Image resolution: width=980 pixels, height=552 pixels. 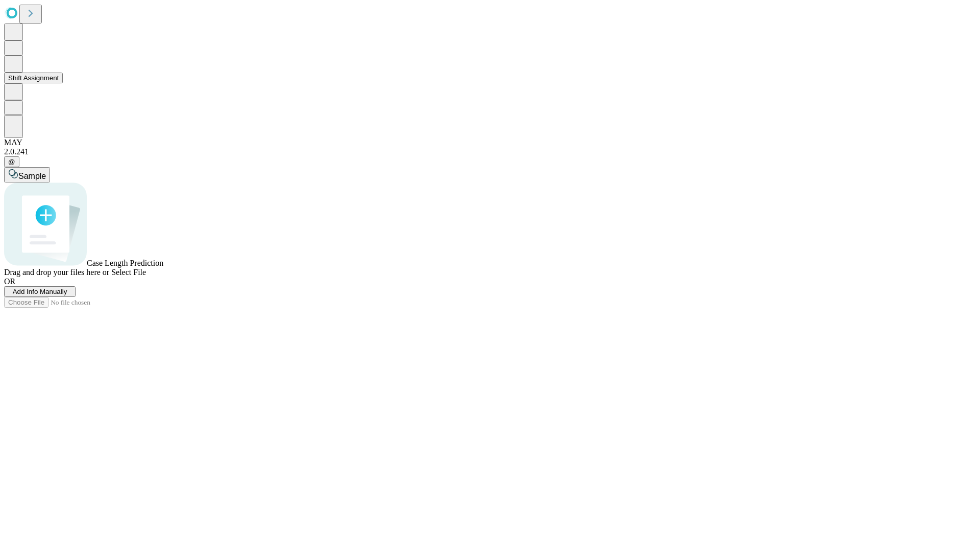 What do you see at coordinates (57, 272) in the screenshot?
I see `span: Drag and drop your files here or` at bounding box center [57, 272].